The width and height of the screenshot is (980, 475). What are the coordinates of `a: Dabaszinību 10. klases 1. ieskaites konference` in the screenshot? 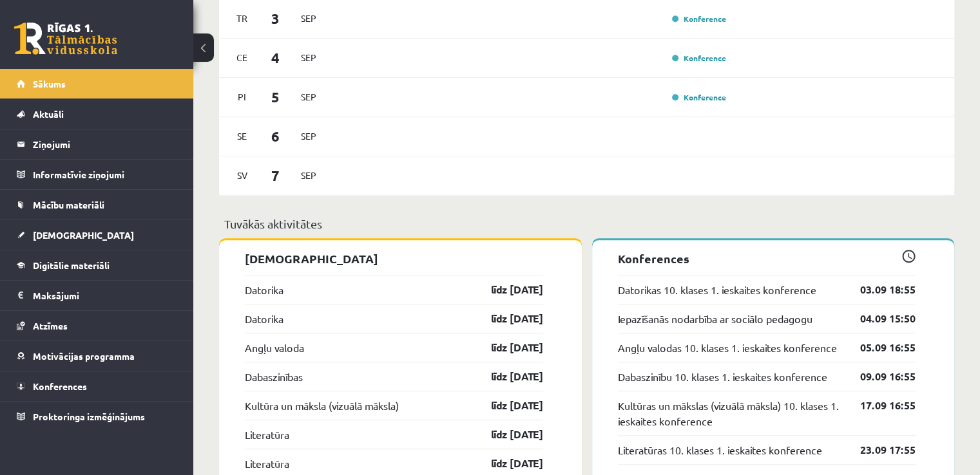 It's located at (722, 376).